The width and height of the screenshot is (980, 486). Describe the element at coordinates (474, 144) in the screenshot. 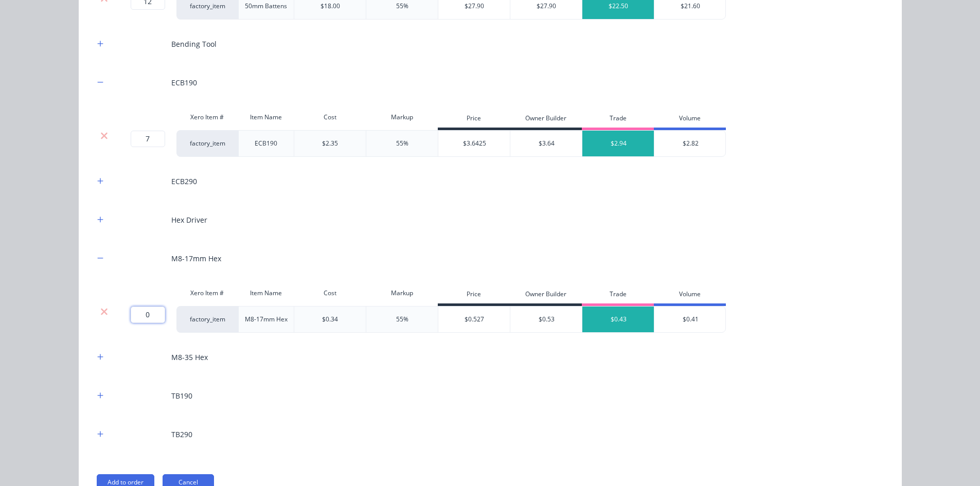

I see `div: $3.6425` at that location.